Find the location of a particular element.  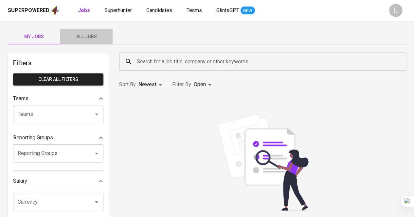

div: Reporting Groups is located at coordinates (58, 138).